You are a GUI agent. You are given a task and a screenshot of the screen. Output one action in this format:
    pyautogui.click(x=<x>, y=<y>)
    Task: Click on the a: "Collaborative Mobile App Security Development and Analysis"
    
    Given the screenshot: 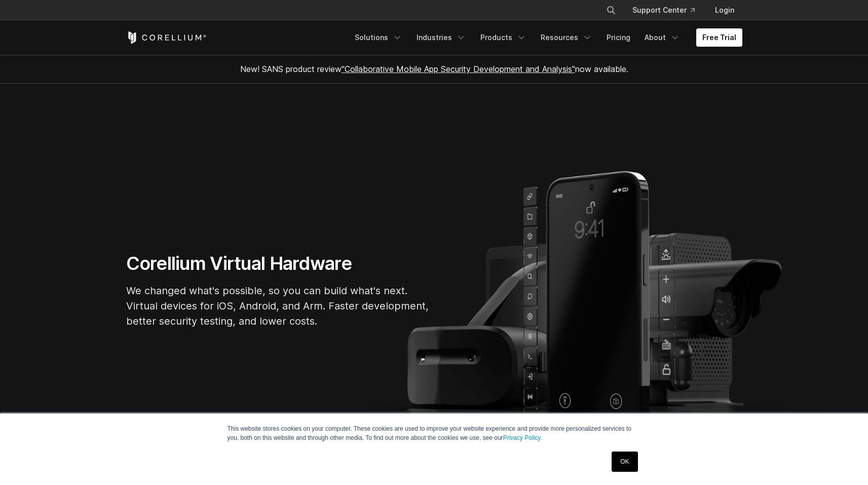 What is the action you would take?
    pyautogui.click(x=458, y=69)
    